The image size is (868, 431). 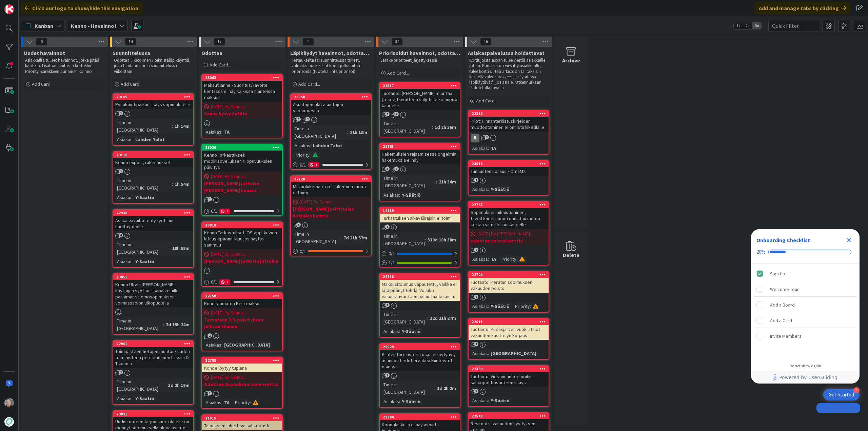 What do you see at coordinates (420, 262) in the screenshot?
I see `div: 1/1` at bounding box center [420, 262].